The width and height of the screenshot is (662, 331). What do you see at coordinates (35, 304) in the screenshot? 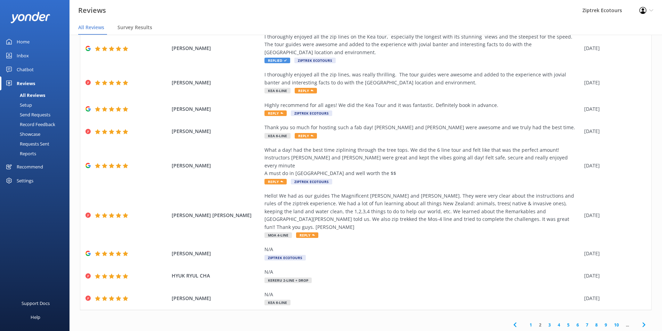
I see `div: Support Docs` at bounding box center [35, 304].